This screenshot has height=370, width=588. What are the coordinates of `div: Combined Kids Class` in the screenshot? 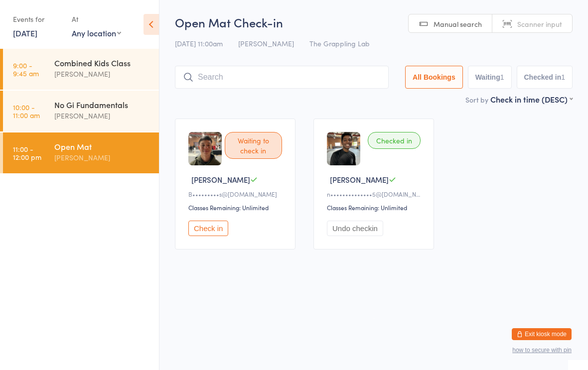 It's located at (102, 63).